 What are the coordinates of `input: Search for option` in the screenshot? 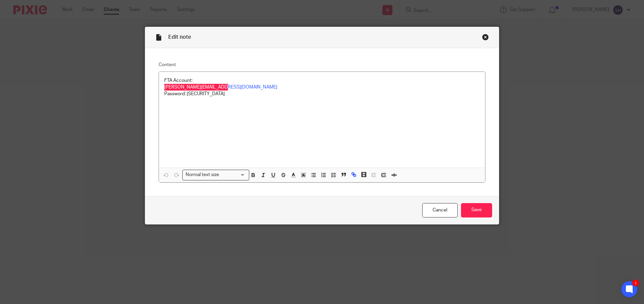 It's located at (233, 175).